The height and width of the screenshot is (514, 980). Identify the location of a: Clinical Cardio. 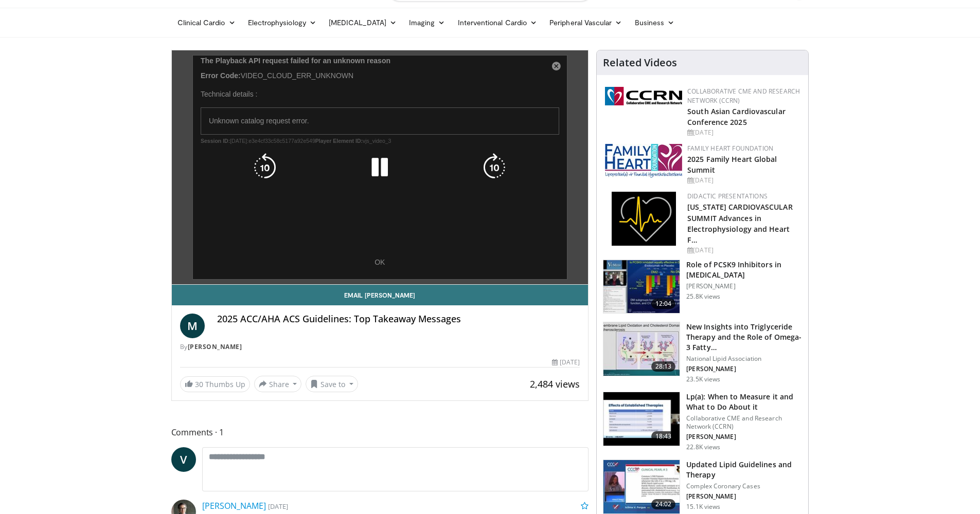
(206, 22).